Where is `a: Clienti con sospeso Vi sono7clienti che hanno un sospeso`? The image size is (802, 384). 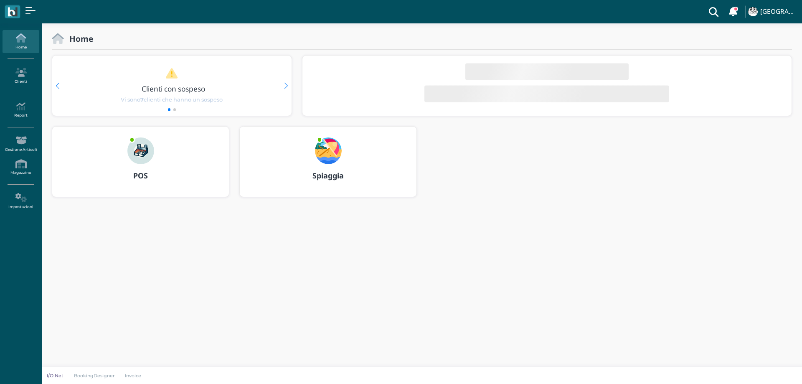 a: Clienti con sospeso Vi sono7clienti che hanno un sospeso is located at coordinates (172, 86).